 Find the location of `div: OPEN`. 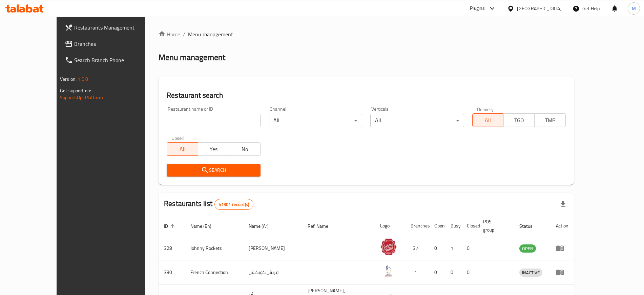

div: OPEN is located at coordinates (528, 248).